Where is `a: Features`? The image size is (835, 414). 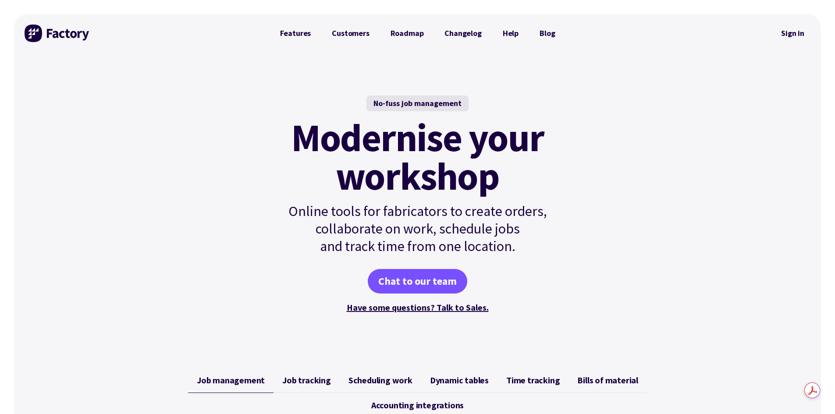
a: Features is located at coordinates (295, 33).